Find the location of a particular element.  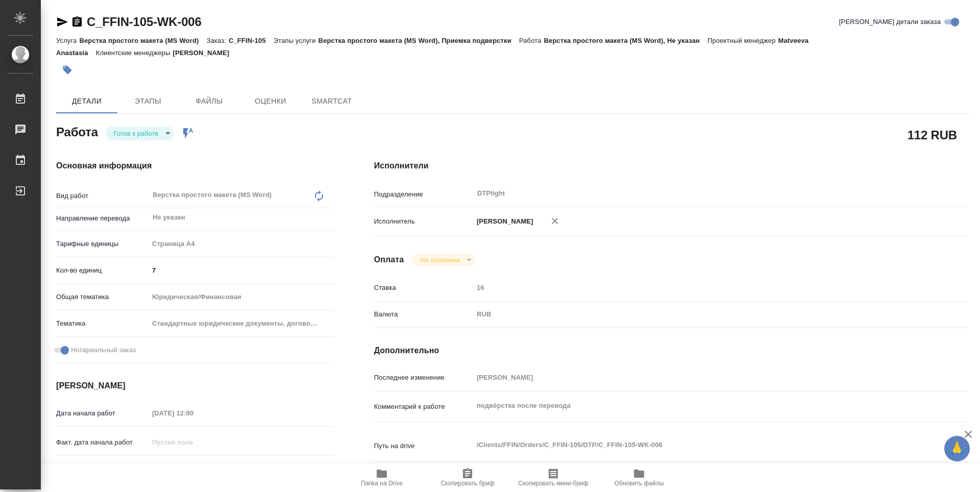

span: Файлы is located at coordinates (210, 101).